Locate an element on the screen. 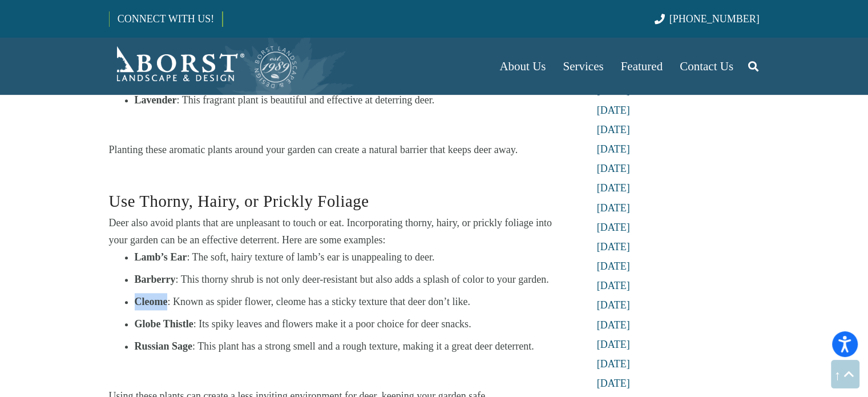 Image resolution: width=868 pixels, height=397 pixels. li: : This plant has a strong smell and a rough texture, making it a great deer deterrent. is located at coordinates (349, 346).